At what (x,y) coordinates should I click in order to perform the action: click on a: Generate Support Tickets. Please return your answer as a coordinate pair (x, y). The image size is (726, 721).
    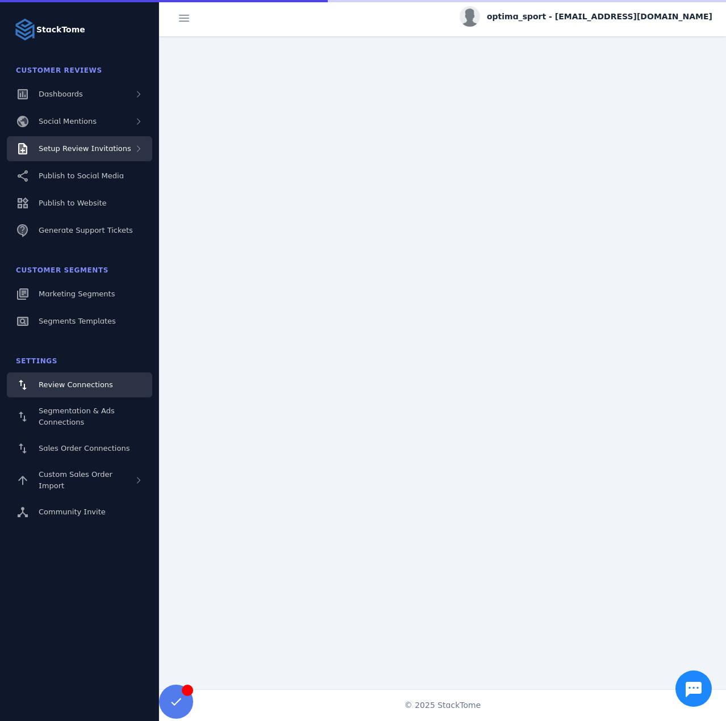
    Looking at the image, I should click on (80, 231).